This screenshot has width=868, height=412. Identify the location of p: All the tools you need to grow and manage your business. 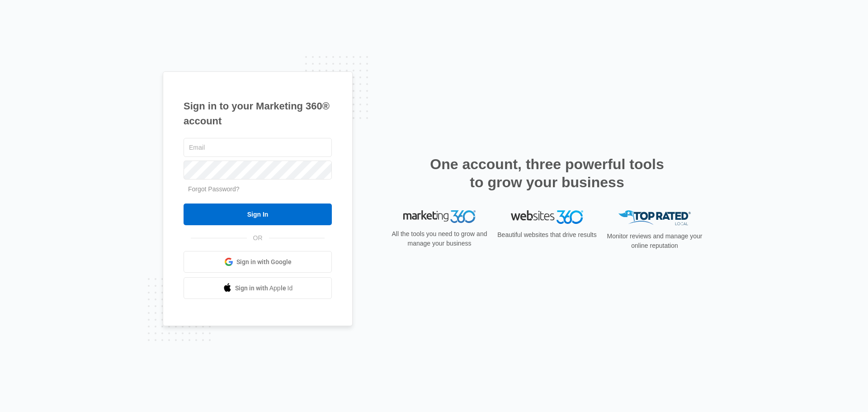
(440, 239).